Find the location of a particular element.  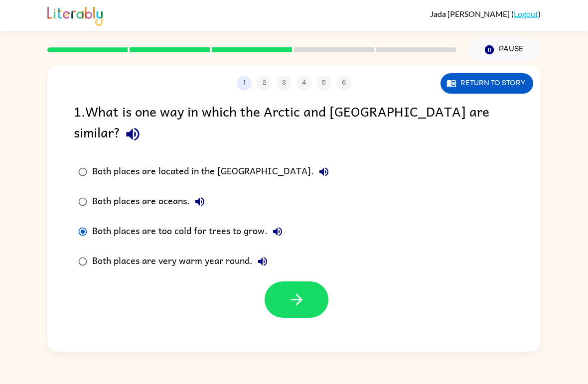

button: Both places are oceans. is located at coordinates (200, 202).